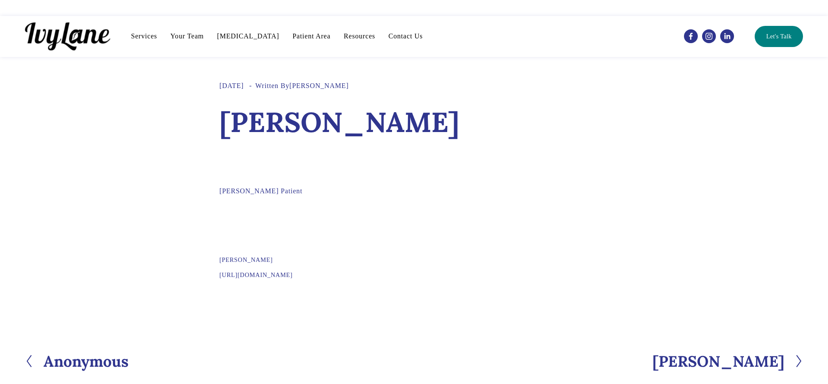  I want to click on a: LinkedIn, so click(727, 36).